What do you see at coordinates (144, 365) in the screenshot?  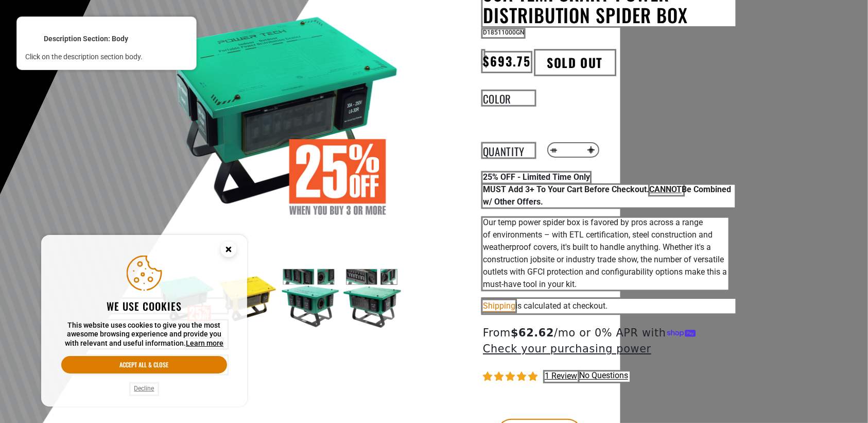 I see `button: Accept all & close` at bounding box center [144, 365].